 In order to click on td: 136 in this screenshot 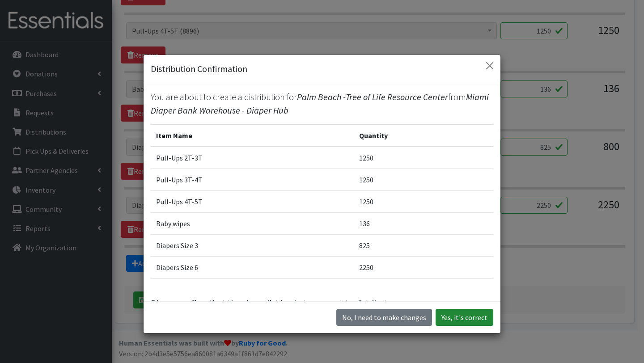, I will do `click(424, 224)`.